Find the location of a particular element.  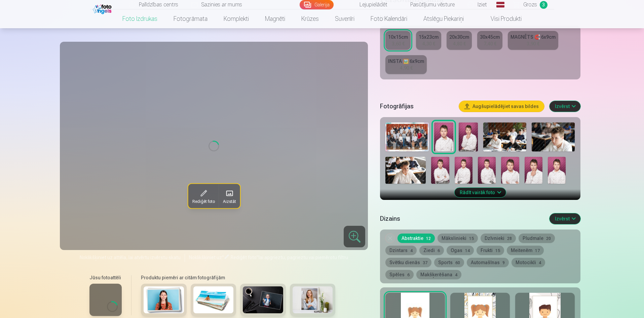

div: 10x15cm is located at coordinates (398, 37).